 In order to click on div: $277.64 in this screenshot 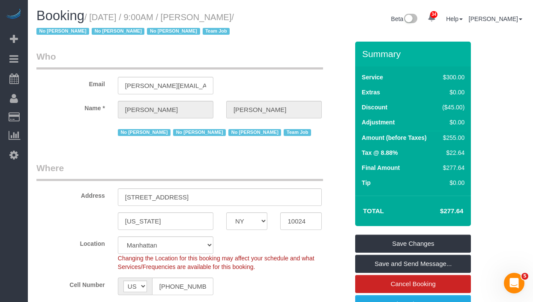, I will do `click(452, 167)`.